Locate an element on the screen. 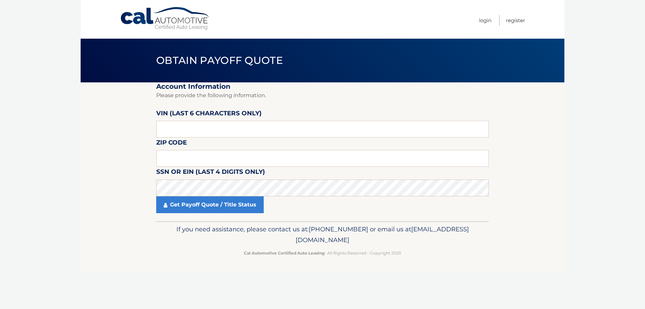 This screenshot has height=309, width=645. p: - All Rights Reserved - Copyright 2025 is located at coordinates (323, 253).